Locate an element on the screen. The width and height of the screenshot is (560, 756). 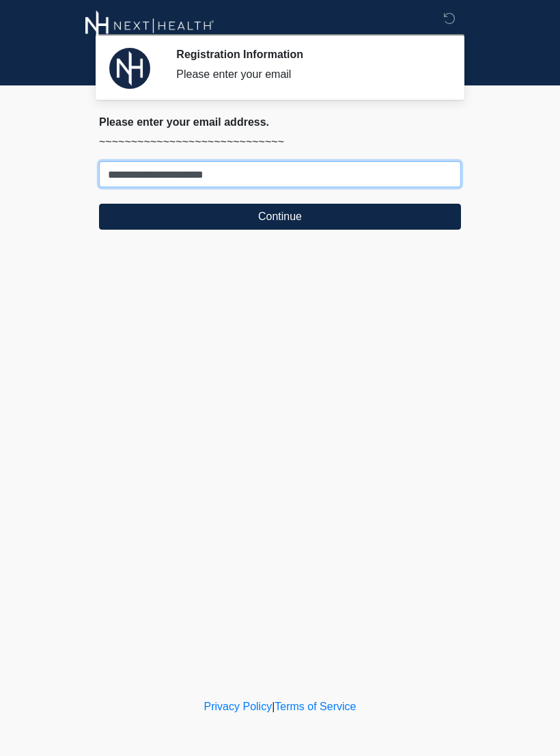
a: Privacy Policy is located at coordinates (239, 707).